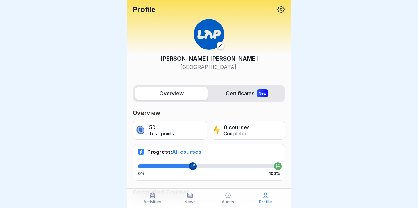  What do you see at coordinates (216, 130) in the screenshot?
I see `img: lightning.svg` at bounding box center [216, 130].